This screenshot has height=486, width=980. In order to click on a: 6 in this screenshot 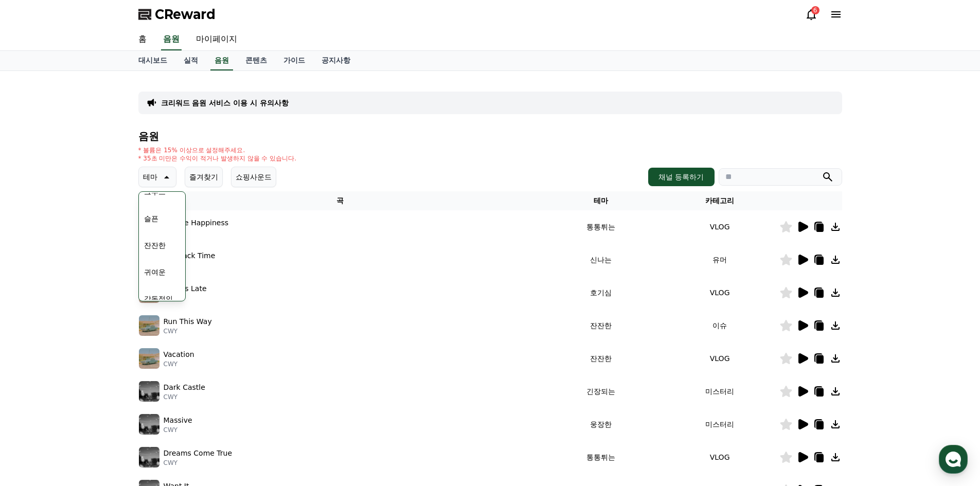, I will do `click(811, 14)`.